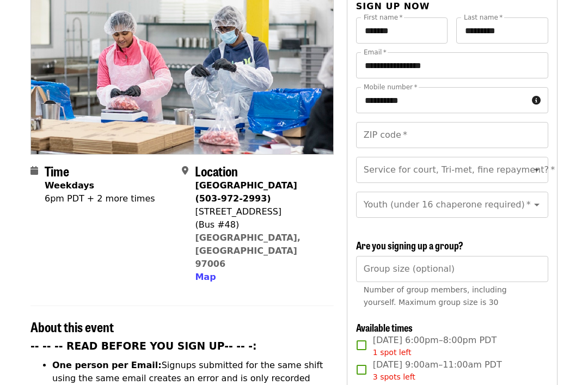  Describe the element at coordinates (435, 296) in the screenshot. I see `span: Number of group members, including yourself. Maximum group size is 30` at that location.